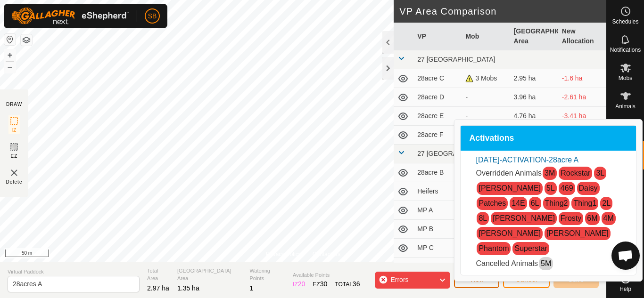 The image size is (644, 298). Describe the element at coordinates (494, 248) in the screenshot. I see `a: Phantom` at that location.